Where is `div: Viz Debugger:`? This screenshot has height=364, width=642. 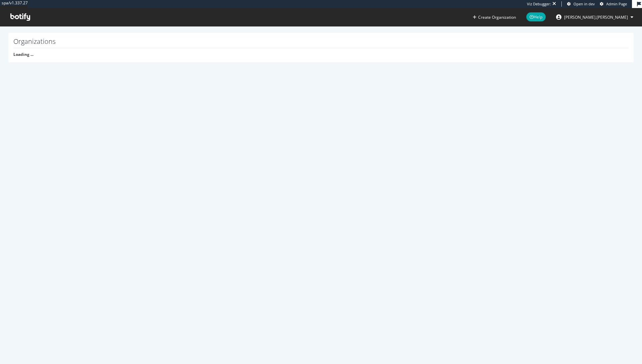 div: Viz Debugger: is located at coordinates (539, 4).